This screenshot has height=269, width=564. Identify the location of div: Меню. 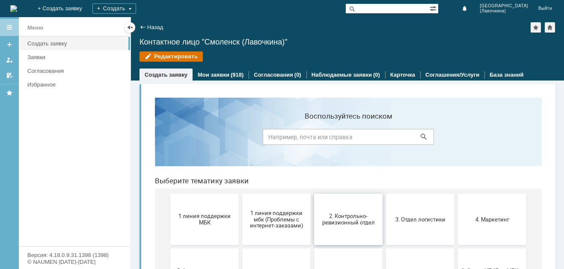
(35, 28).